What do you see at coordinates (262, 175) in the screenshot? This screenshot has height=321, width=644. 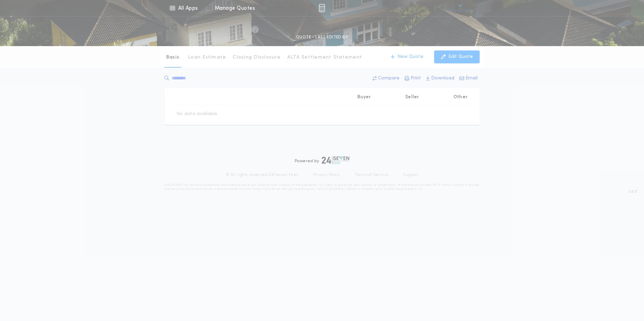 I see `p: © All rights reserved. 24|Seven Fees` at bounding box center [262, 175].